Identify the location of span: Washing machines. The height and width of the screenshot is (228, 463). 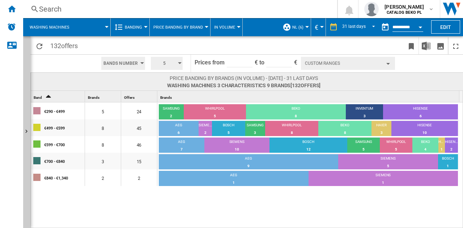
(50, 27).